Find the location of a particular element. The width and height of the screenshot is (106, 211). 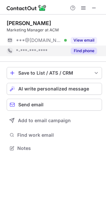

span: Send email is located at coordinates (31, 105).